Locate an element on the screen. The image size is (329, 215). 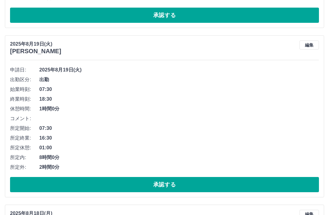
span: 所定終業: is located at coordinates (25, 138).